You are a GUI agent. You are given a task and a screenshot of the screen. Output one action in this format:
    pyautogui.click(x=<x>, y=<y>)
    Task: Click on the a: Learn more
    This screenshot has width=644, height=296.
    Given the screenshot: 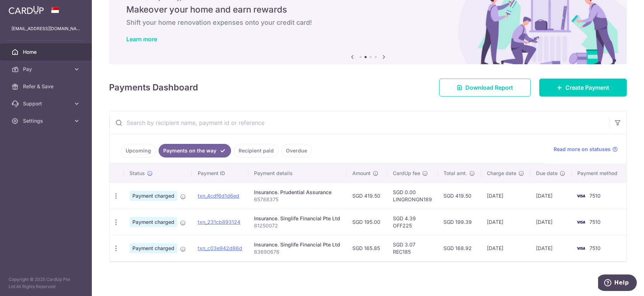 What is the action you would take?
    pyautogui.click(x=141, y=39)
    